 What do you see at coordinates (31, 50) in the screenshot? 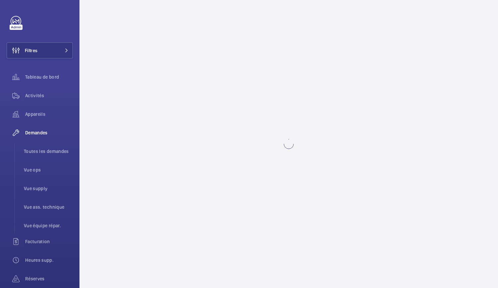
I see `span: Filtres` at bounding box center [31, 50].